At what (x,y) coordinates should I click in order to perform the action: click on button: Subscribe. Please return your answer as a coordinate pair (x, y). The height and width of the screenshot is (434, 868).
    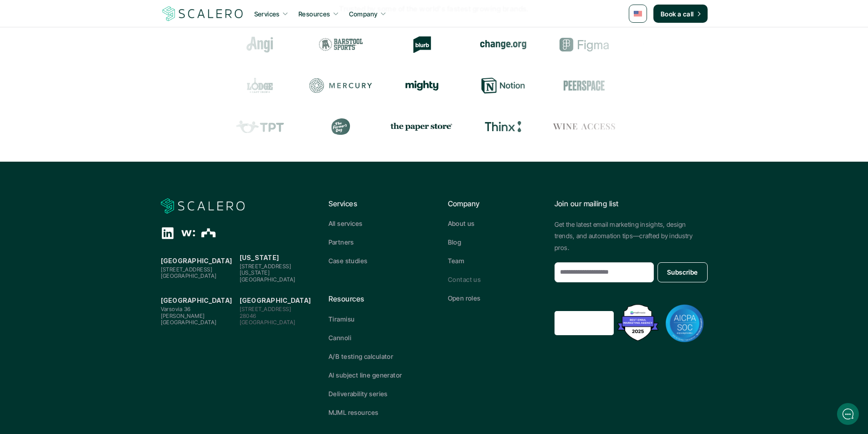
    Looking at the image, I should click on (681, 272).